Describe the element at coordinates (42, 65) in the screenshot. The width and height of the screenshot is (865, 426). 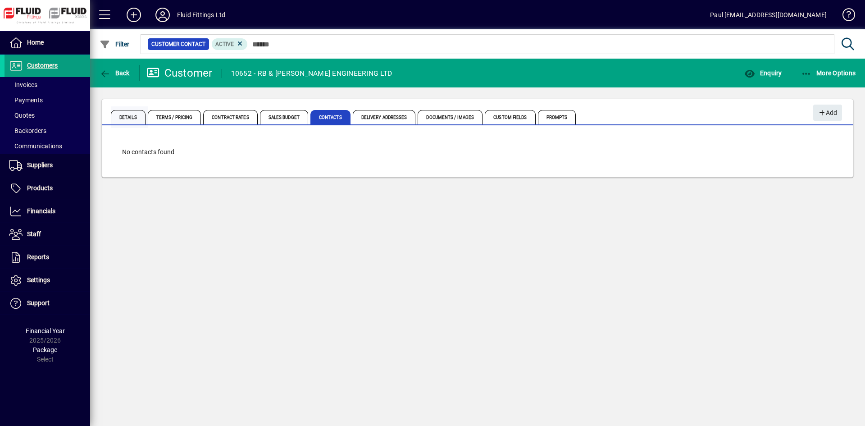
I see `span: Customers` at that location.